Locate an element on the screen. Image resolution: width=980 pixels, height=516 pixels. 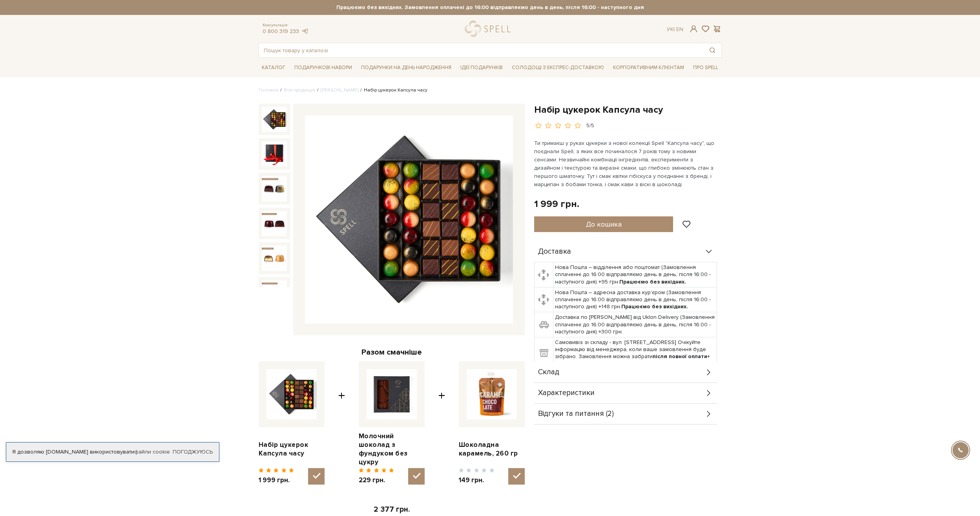
span: 1 999 грн. is located at coordinates (277, 480).